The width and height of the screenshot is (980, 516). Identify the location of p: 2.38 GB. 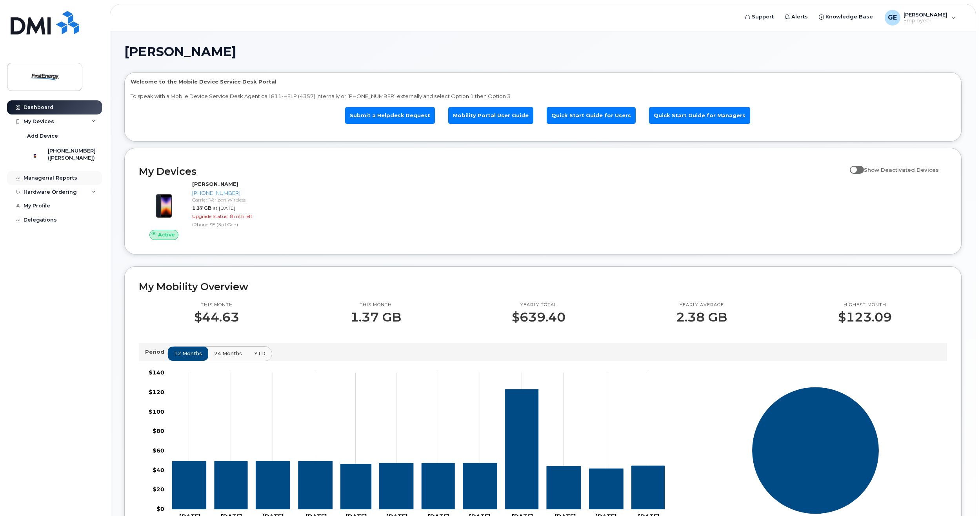
(702, 318).